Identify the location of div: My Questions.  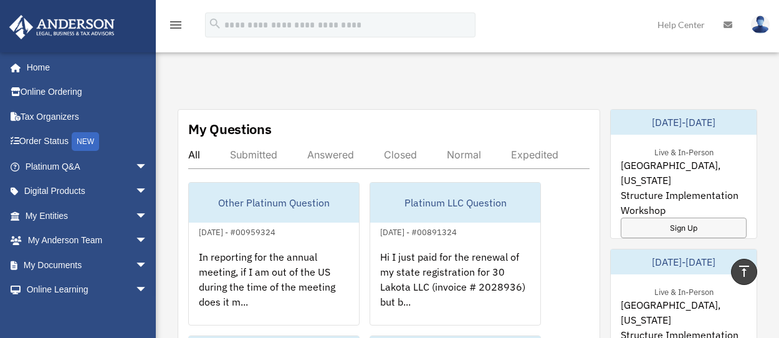
(230, 129).